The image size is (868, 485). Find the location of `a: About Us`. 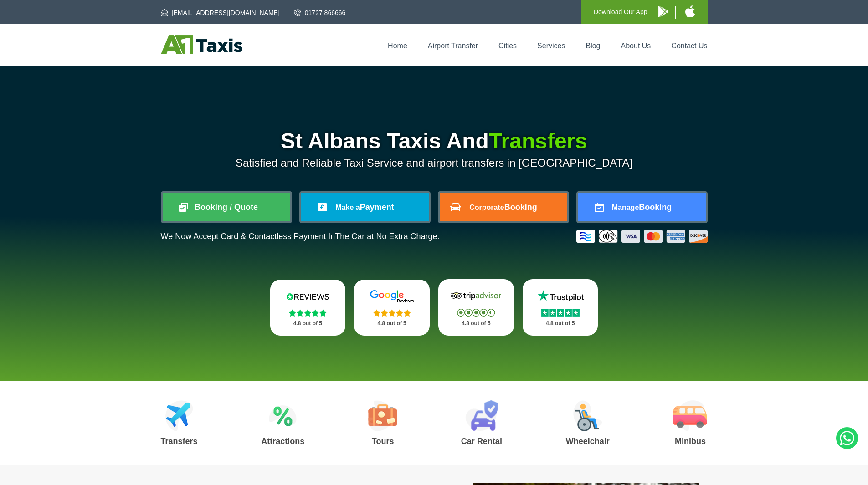

a: About Us is located at coordinates (636, 45).